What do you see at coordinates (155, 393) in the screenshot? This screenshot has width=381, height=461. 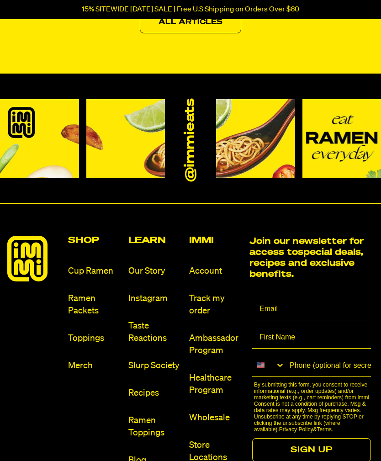 I see `a: Recipes` at bounding box center [155, 393].